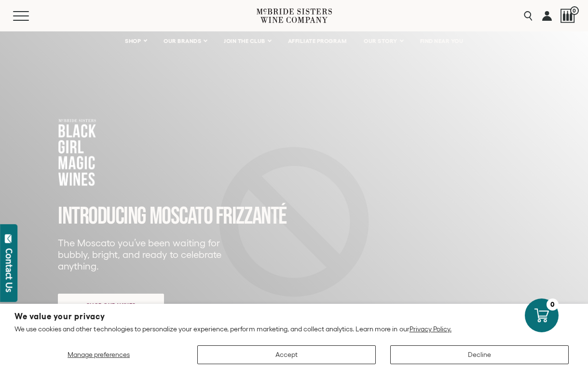  Describe the element at coordinates (287, 355) in the screenshot. I see `button: Accept` at that location.